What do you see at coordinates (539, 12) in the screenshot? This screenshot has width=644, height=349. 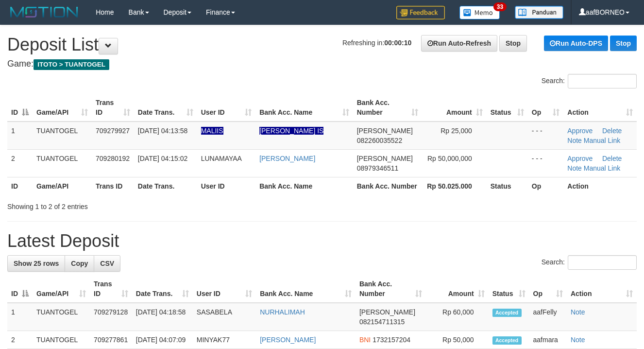 I see `img: panduan.png` at bounding box center [539, 12].